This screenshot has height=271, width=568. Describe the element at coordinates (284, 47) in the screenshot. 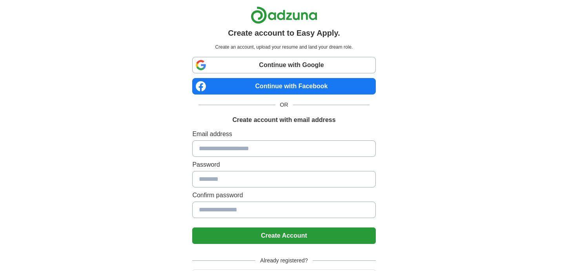

I see `p: Create an account, upload your resume and land your dream role.` at that location.